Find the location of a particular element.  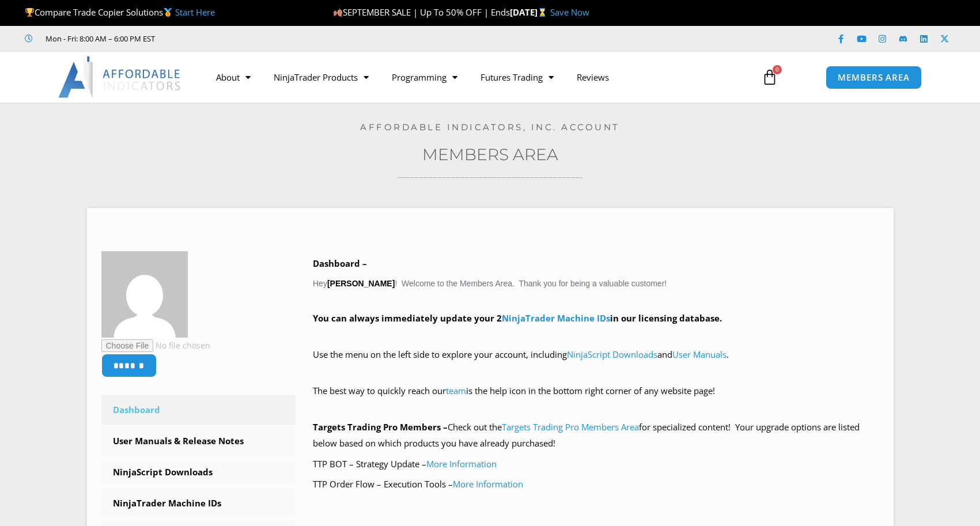

a: Programming is located at coordinates (425, 77).